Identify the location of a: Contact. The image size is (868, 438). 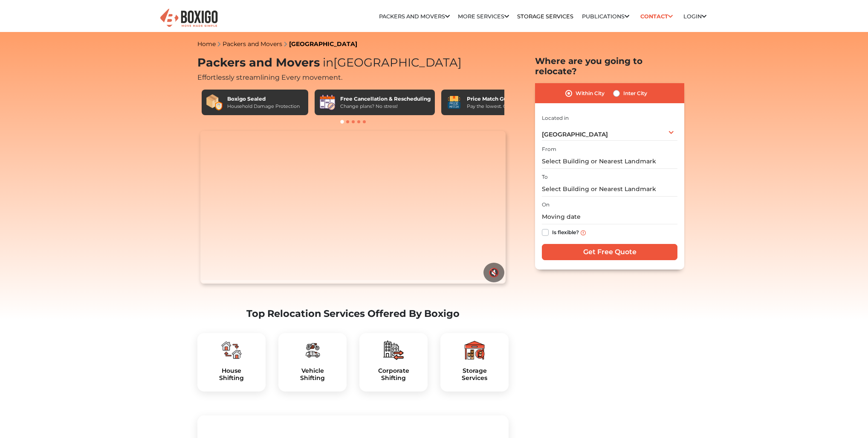
(656, 16).